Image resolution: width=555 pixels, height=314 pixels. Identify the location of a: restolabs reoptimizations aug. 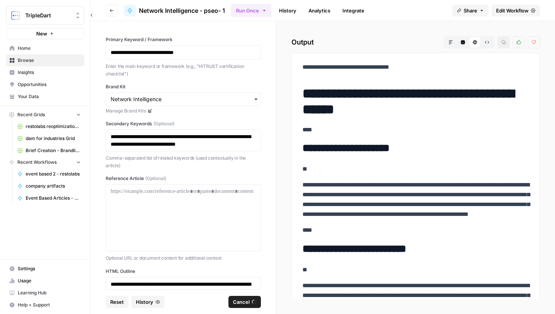
(49, 126).